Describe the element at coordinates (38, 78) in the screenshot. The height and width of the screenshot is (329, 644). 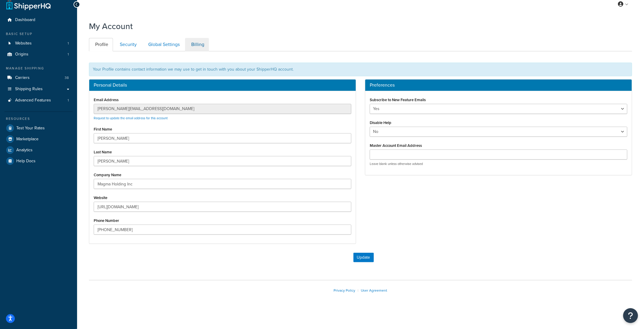
I see `a: Carriers 38` at that location.